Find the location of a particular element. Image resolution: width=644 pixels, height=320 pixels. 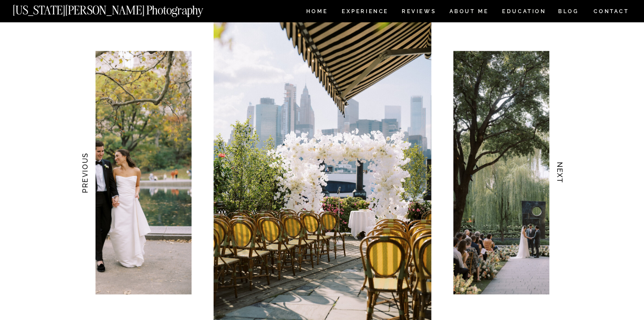

nav: BLOG is located at coordinates (568, 12).